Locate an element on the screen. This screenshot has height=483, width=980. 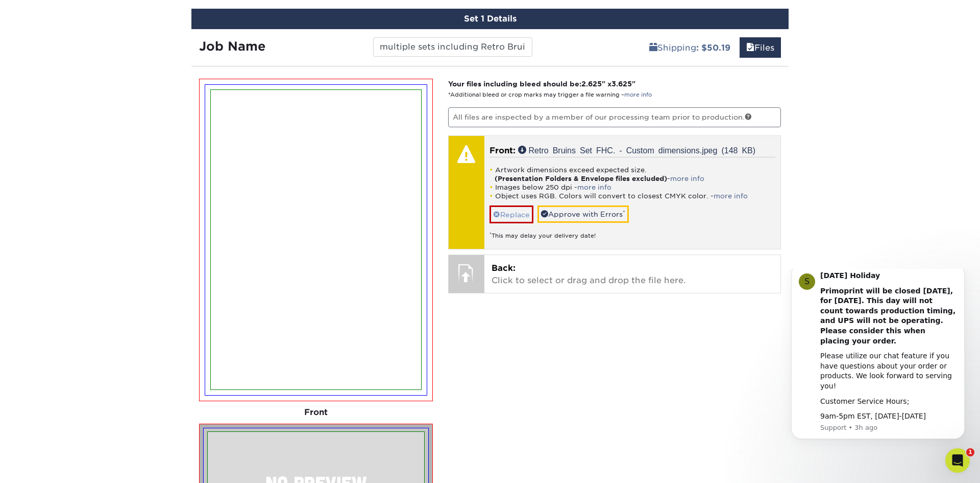
div: Set 1 Details is located at coordinates (490, 19).